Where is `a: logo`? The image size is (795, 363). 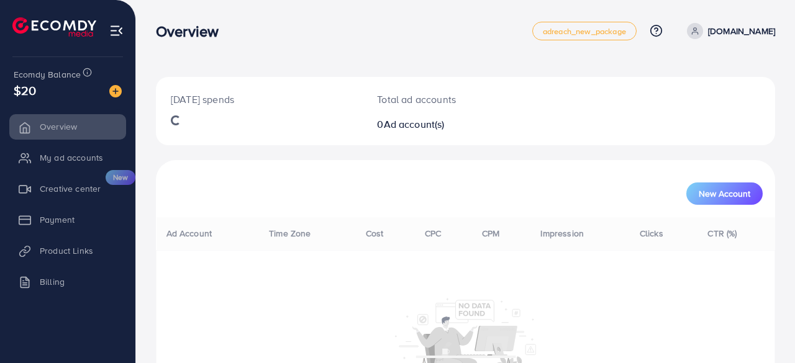 a: logo is located at coordinates (54, 27).